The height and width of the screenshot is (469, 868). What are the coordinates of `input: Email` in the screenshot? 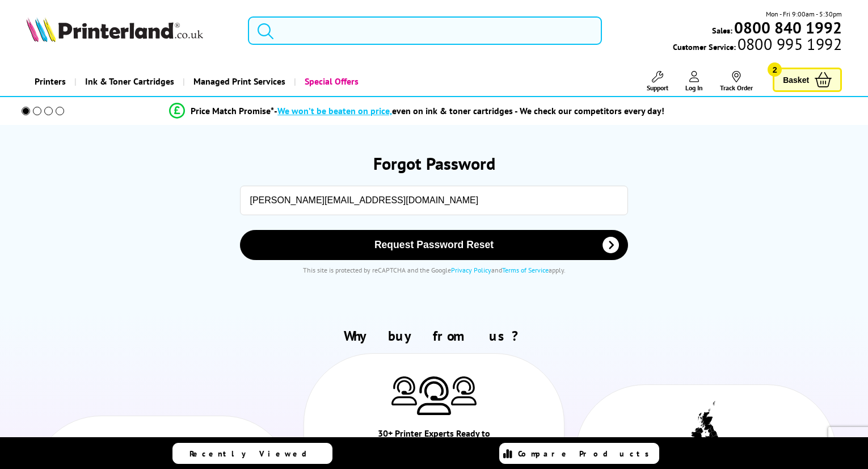 It's located at (434, 201).